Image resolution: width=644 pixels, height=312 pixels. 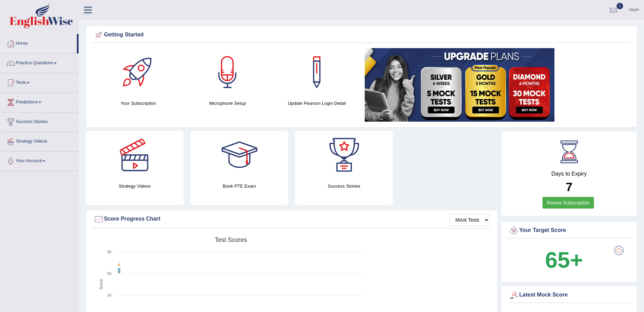 What do you see at coordinates (292, 219) in the screenshot?
I see `div: Score Progress Chart` at bounding box center [292, 219].